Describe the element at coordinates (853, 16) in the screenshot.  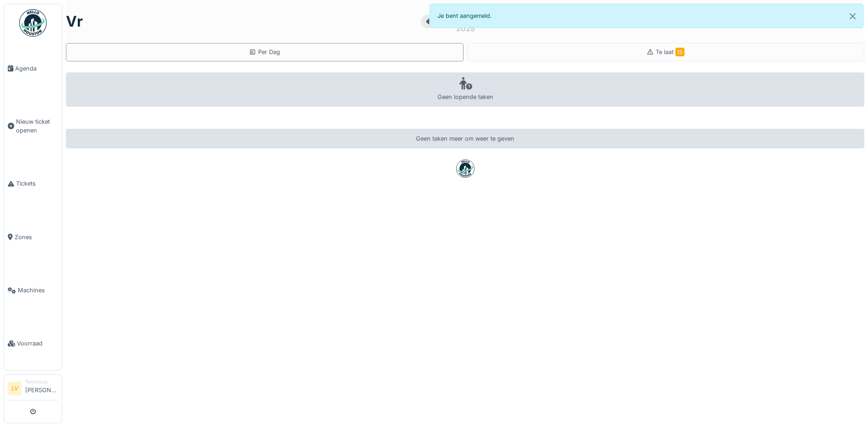
I see `button: Close` at that location.